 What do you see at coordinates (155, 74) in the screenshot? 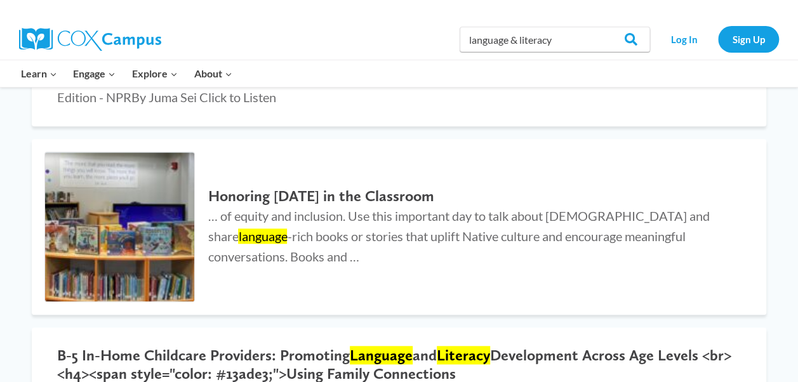
I see `button: Child menu of Explore` at bounding box center [155, 74].